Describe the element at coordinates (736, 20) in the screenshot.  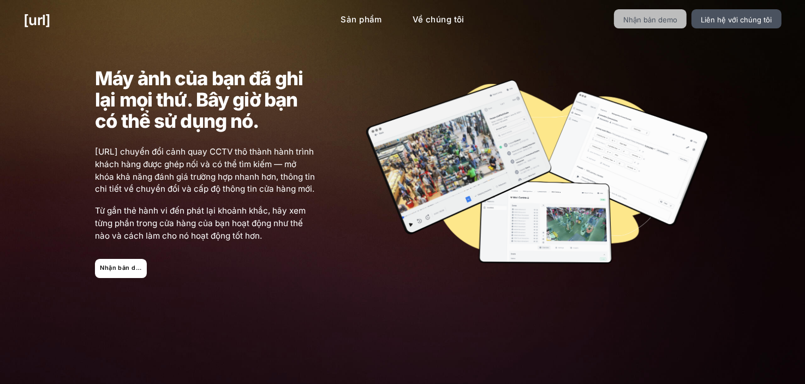
I see `font: Liên hệ với chúng tôi` at that location.